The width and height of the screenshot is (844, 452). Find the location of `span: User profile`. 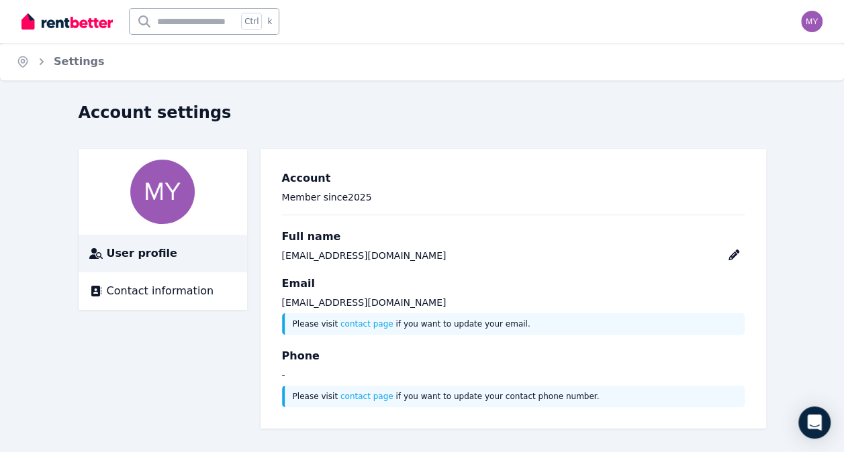

span: User profile is located at coordinates (142, 254).